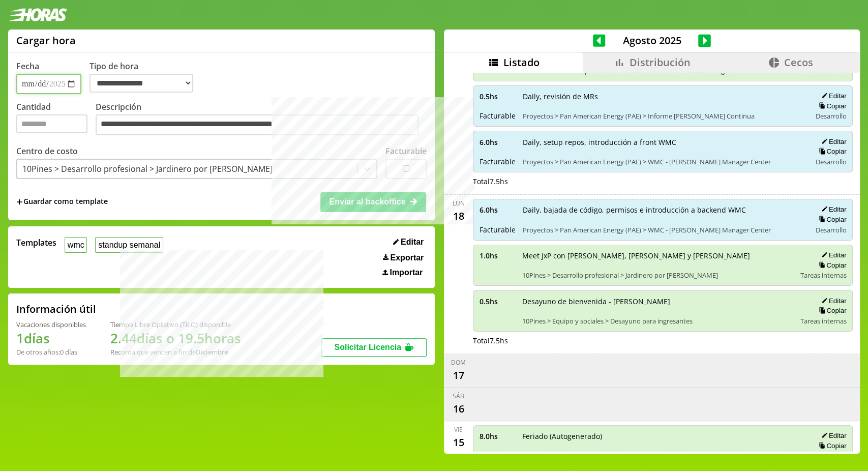 The width and height of the screenshot is (868, 471). Describe the element at coordinates (368, 347) in the screenshot. I see `span: Solicitar Licencia` at that location.